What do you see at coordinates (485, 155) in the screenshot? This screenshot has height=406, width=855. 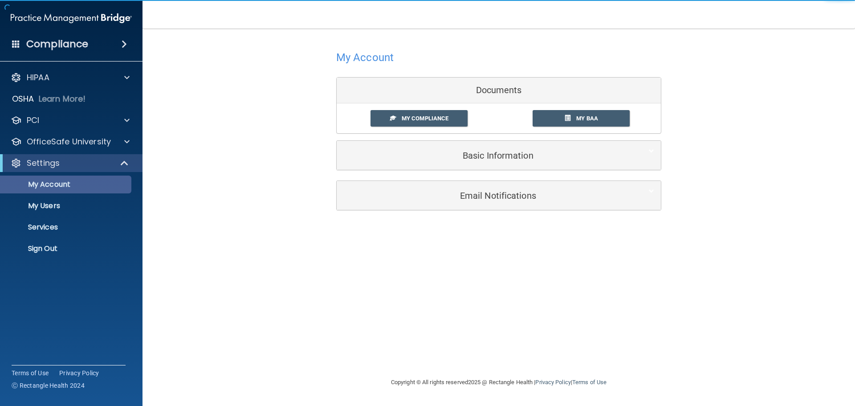 I see `h5: Basic Information` at bounding box center [485, 155].